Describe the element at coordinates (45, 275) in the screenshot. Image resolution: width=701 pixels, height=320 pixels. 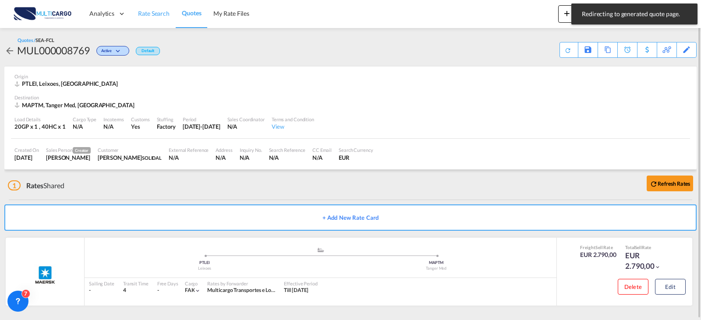
I see `img: Maersk` at that location.